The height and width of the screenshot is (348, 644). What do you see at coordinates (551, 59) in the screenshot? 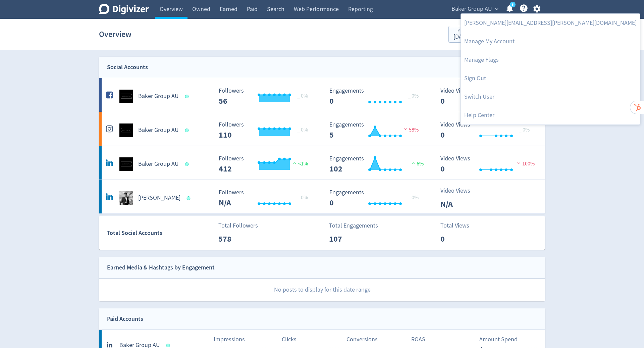
I see `a: Manage Flags` at bounding box center [551, 59].